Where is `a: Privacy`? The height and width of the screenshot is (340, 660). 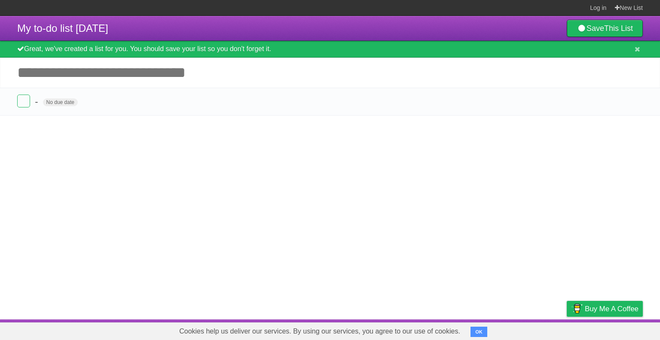
a: Privacy is located at coordinates (567, 329).